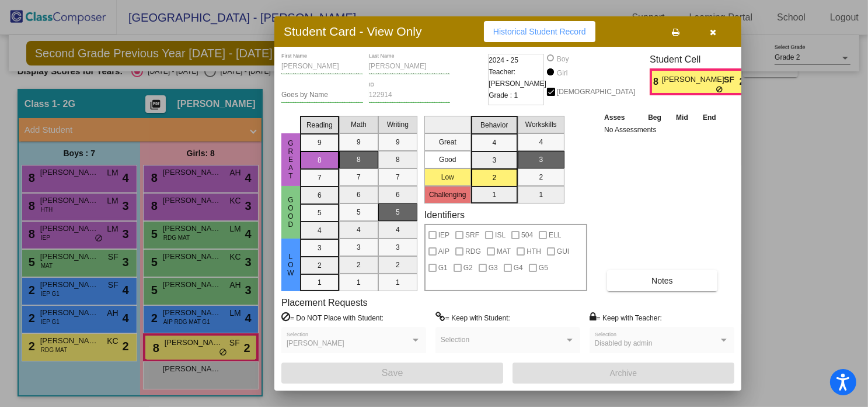 The image size is (868, 407). What do you see at coordinates (291, 159) in the screenshot?
I see `span: Great` at bounding box center [291, 159].